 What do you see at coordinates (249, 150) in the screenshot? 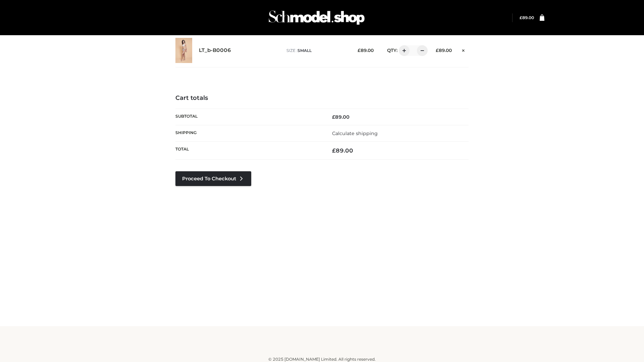
I see `th: Total` at bounding box center [249, 150].